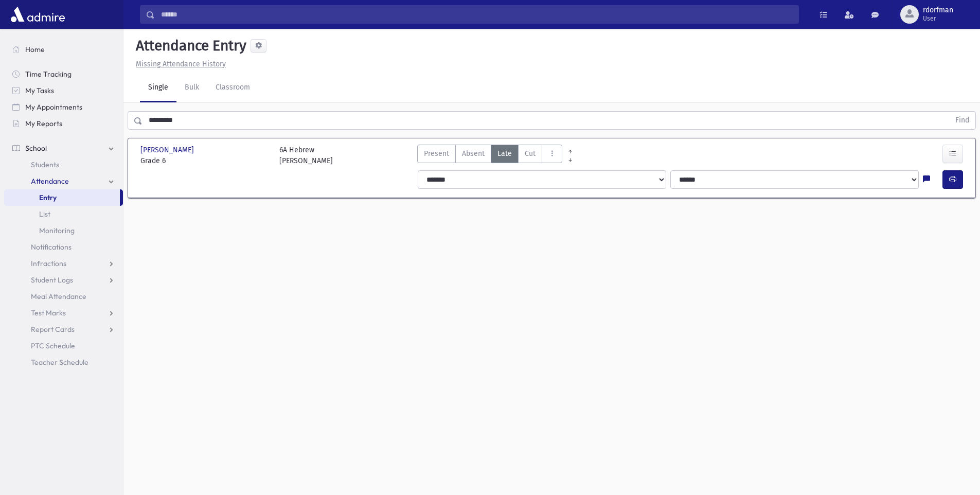 The width and height of the screenshot is (980, 495). Describe the element at coordinates (53, 107) in the screenshot. I see `span: My Appointments` at that location.